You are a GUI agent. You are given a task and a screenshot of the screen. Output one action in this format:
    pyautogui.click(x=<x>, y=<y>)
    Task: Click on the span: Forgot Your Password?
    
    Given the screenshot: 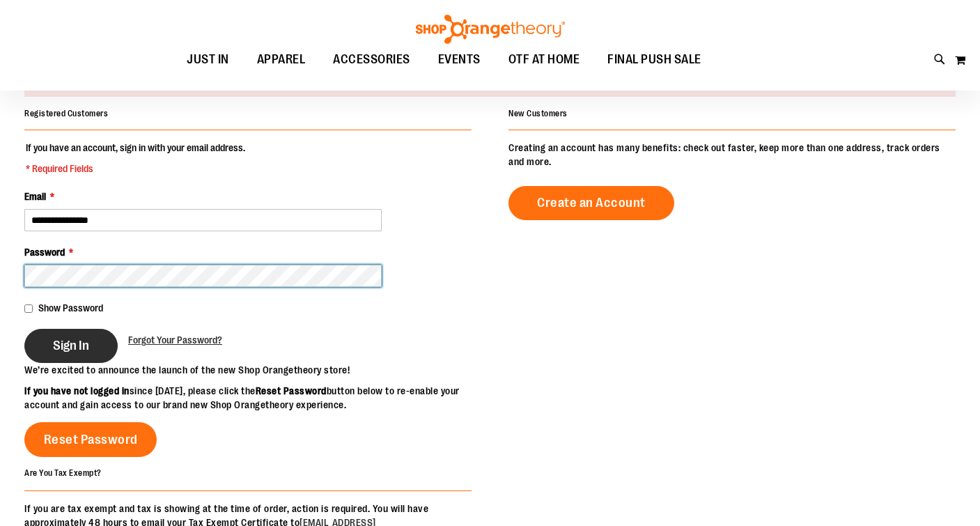 What is the action you would take?
    pyautogui.click(x=175, y=340)
    